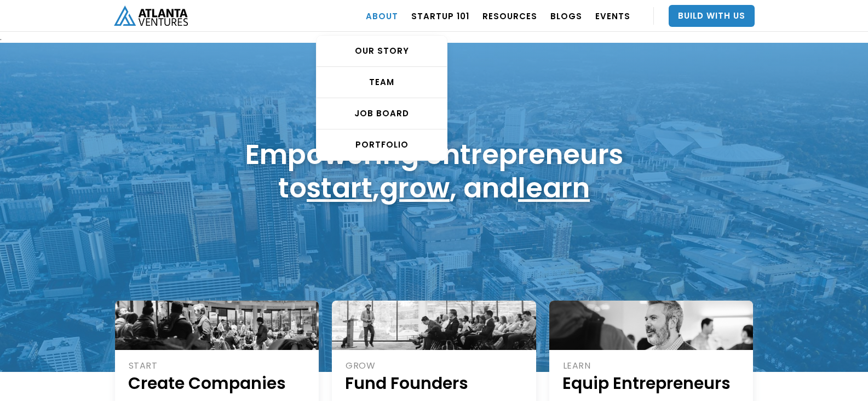 The image size is (868, 401). Describe the element at coordinates (566, 16) in the screenshot. I see `a: BLOGS` at that location.